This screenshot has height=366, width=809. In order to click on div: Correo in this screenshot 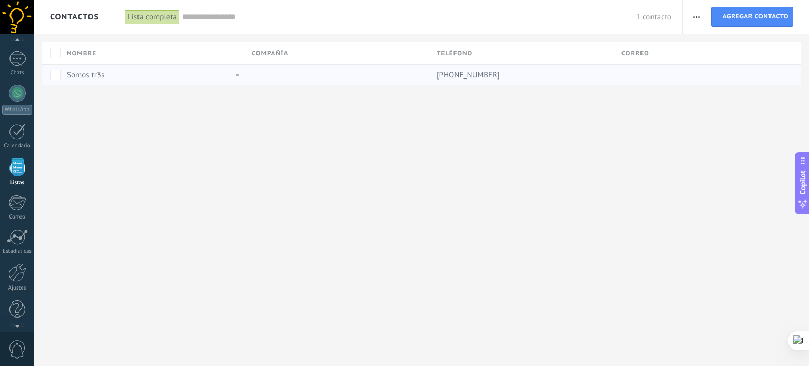, I will do `click(17, 217)`.